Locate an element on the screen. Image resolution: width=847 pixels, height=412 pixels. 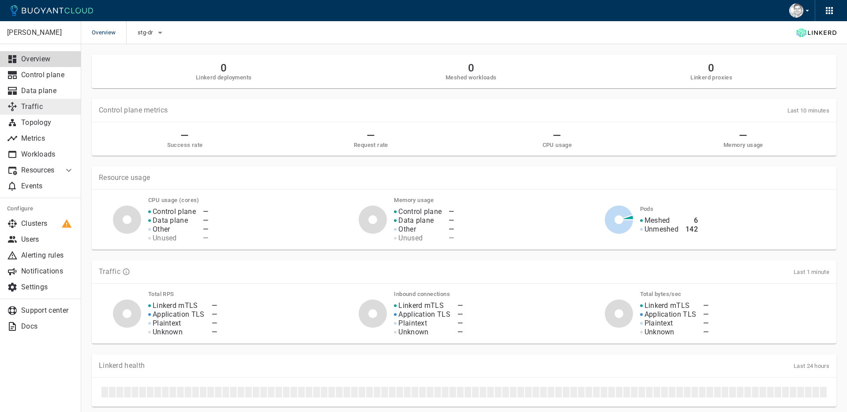
h5: CPU usage is located at coordinates (557, 145).